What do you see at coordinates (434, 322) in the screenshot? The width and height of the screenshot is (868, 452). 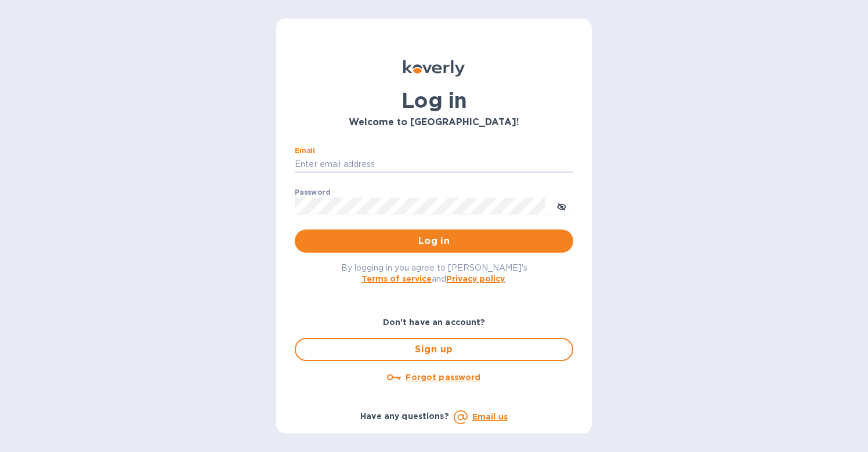 I see `b: Don't have an account?` at bounding box center [434, 322].